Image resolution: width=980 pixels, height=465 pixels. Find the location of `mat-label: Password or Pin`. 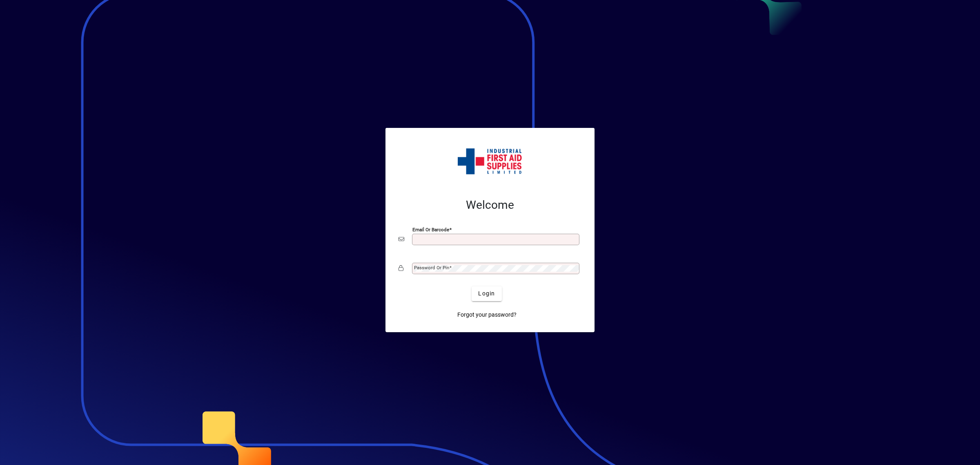

mat-label: Password or Pin is located at coordinates (432, 267).